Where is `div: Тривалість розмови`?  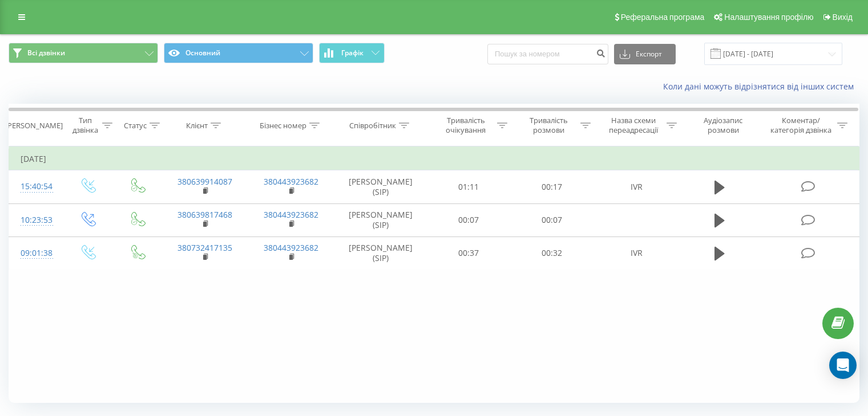
div: Тривалість розмови is located at coordinates (549, 125).